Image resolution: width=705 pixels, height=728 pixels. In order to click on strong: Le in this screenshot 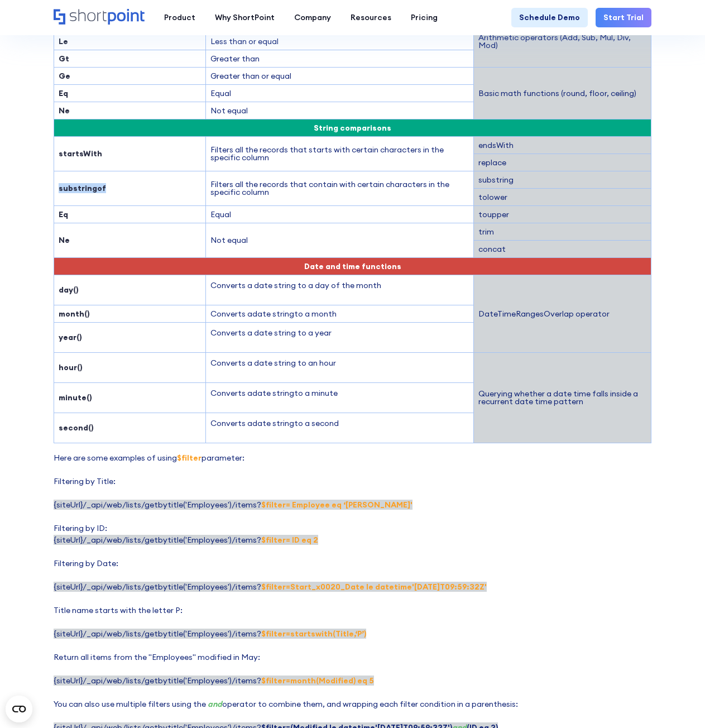, I will do `click(63, 41)`.